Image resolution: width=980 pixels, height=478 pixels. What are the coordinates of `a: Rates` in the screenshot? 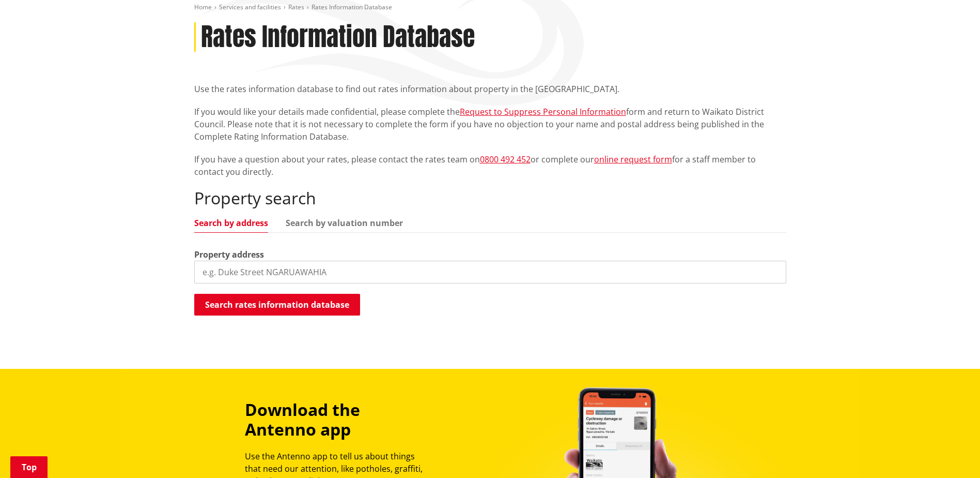 It's located at (296, 6).